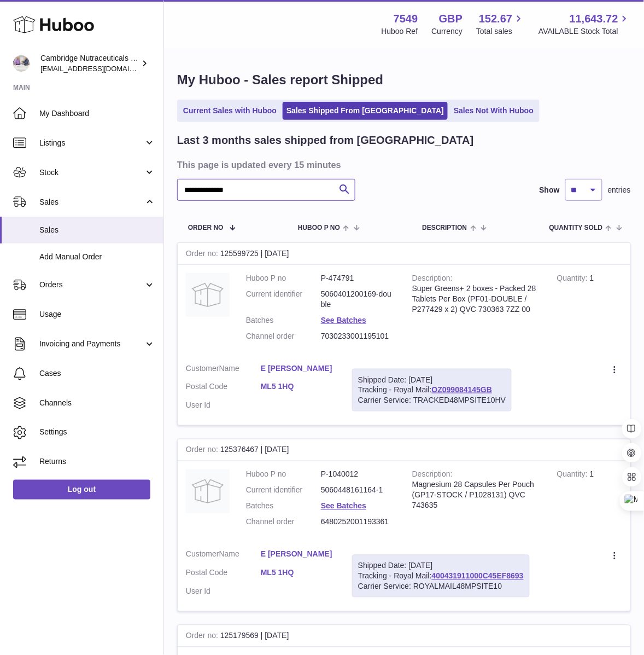 This screenshot has width=644, height=655. I want to click on a: 400431911000C45EF8693, so click(478, 576).